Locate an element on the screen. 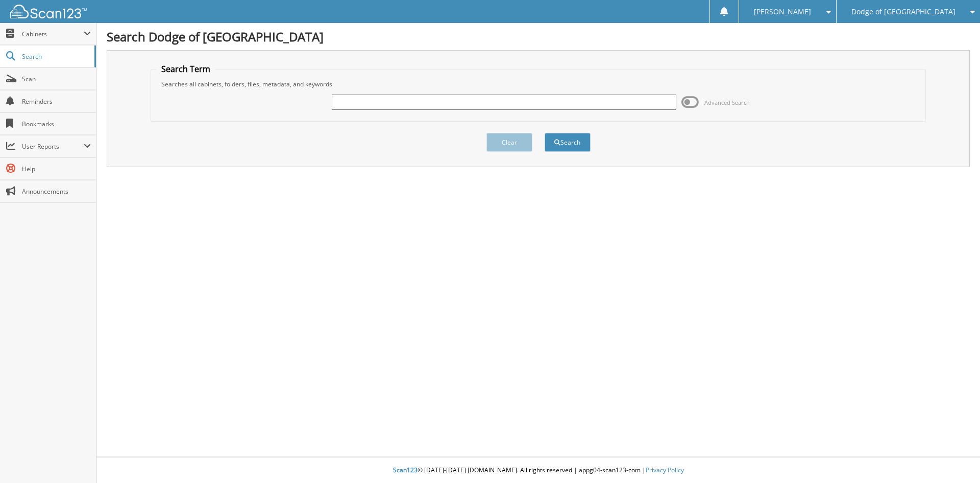  span: Scan123 is located at coordinates (405, 469).